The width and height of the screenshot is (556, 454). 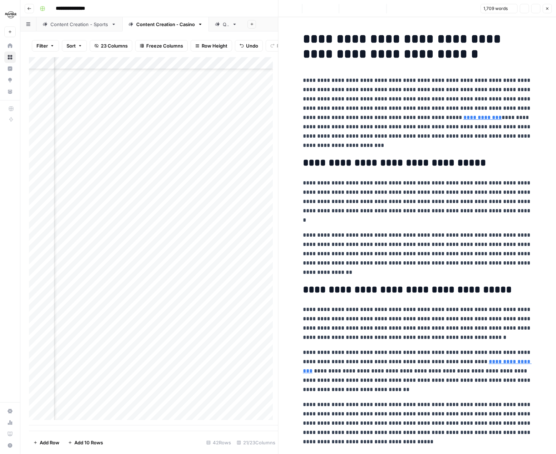 What do you see at coordinates (10, 46) in the screenshot?
I see `a: Home` at bounding box center [10, 46].